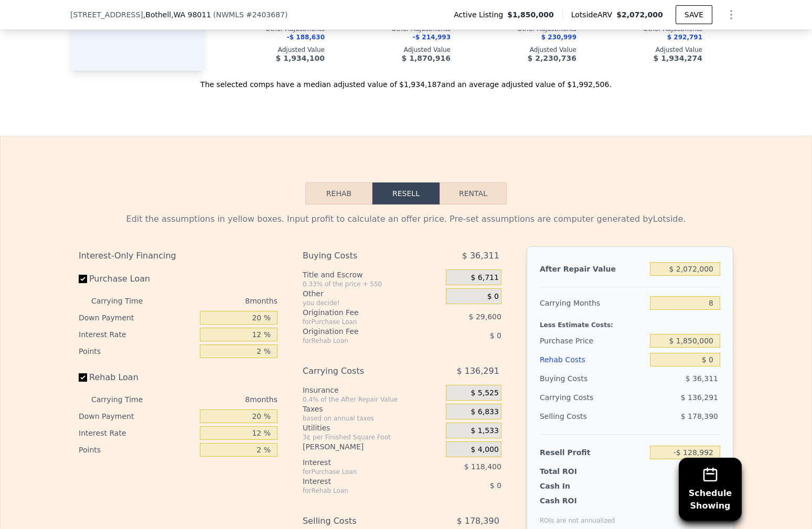 The width and height of the screenshot is (812, 529). Describe the element at coordinates (300, 59) in the screenshot. I see `span: $ 1,934,100` at that location.